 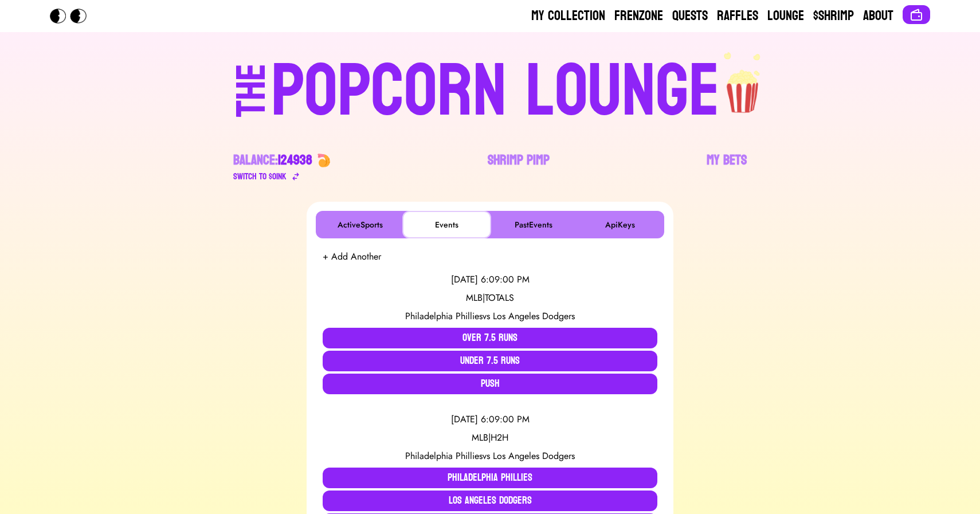 I want to click on img: Connect wallet, so click(x=917, y=15).